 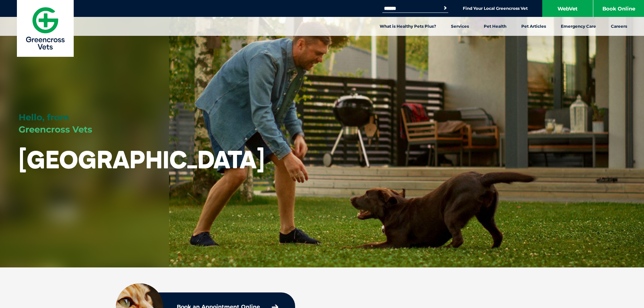 What do you see at coordinates (44, 118) in the screenshot?
I see `span: Hello, from` at bounding box center [44, 118].